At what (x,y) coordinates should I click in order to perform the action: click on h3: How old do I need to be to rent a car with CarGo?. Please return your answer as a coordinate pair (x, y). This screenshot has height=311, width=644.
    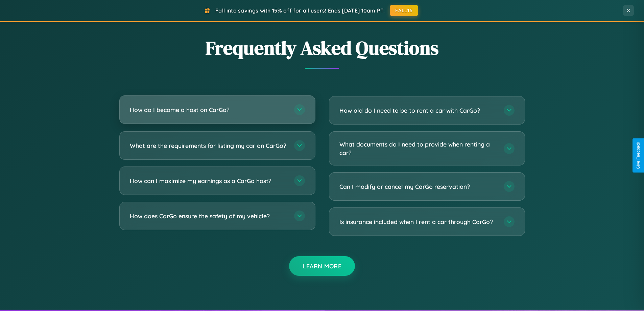
    Looking at the image, I should click on (418, 110).